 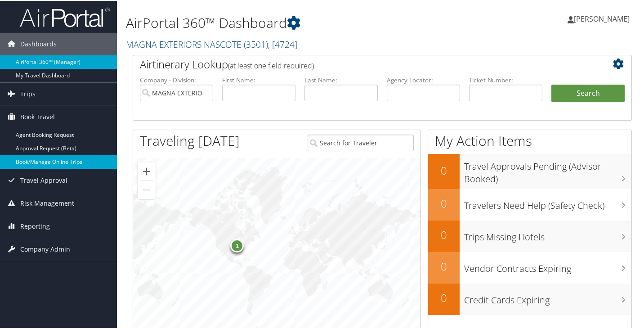 I want to click on span: Dashboards, so click(x=38, y=43).